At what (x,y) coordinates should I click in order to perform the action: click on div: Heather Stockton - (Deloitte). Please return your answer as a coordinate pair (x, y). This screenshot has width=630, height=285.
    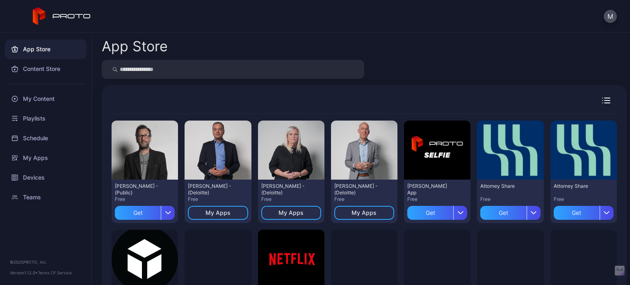
    Looking at the image, I should click on (284, 189).